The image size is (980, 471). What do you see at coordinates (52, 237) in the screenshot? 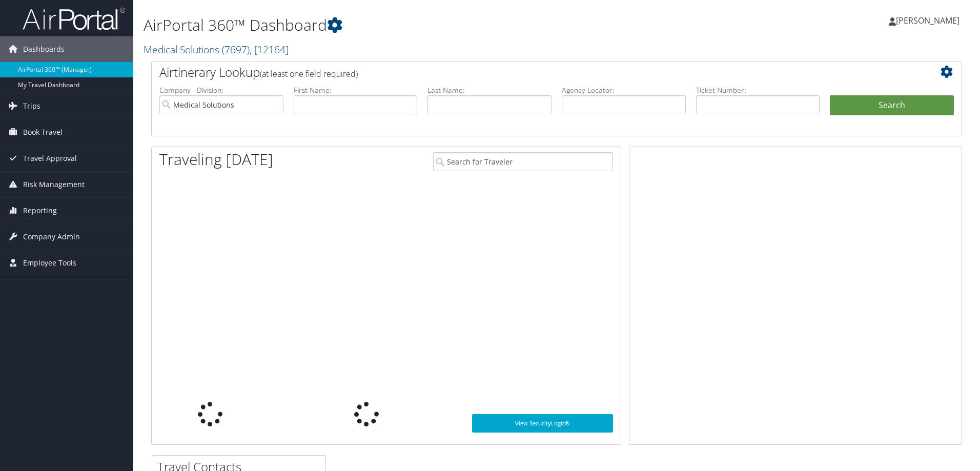
I see `span: Company Admin` at bounding box center [52, 237].